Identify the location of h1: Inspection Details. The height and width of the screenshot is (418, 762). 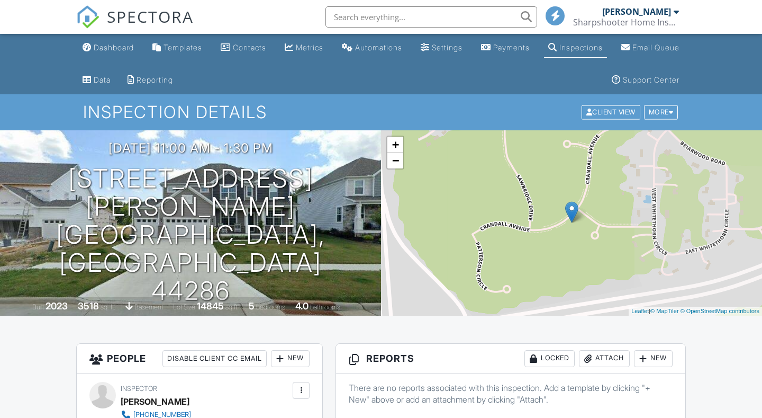
(381, 112).